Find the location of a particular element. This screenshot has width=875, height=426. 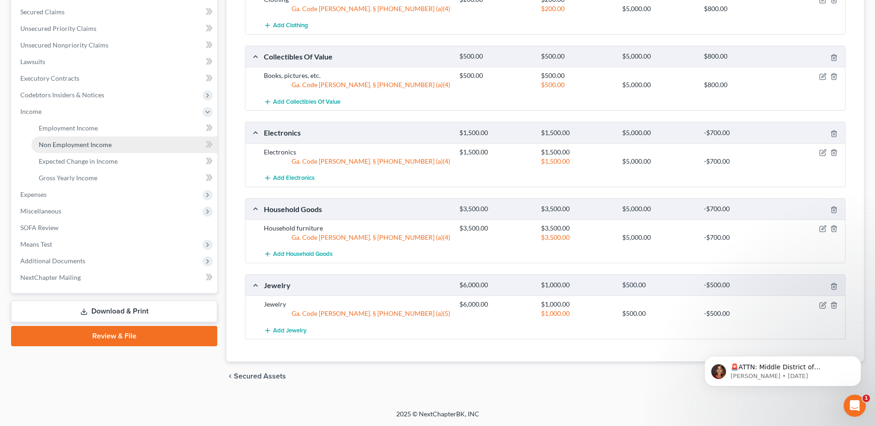

a: Gross Yearly Income is located at coordinates (124, 178).